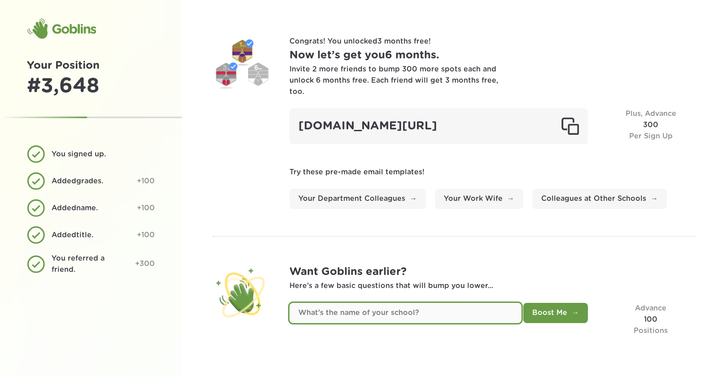  What do you see at coordinates (600, 198) in the screenshot?
I see `a: Colleagues at Other Schools` at bounding box center [600, 198].